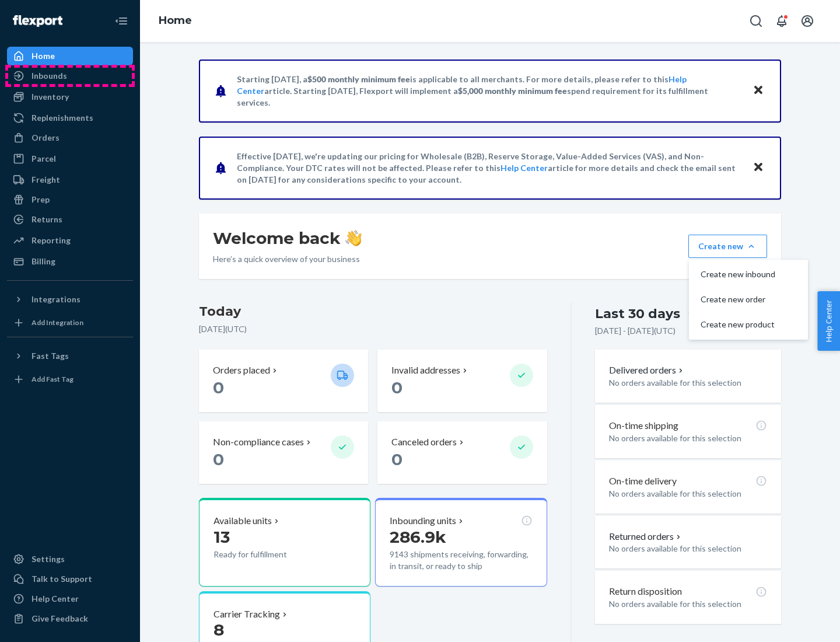  What do you see at coordinates (59, 618) in the screenshot?
I see `div: Give Feedback` at bounding box center [59, 618].